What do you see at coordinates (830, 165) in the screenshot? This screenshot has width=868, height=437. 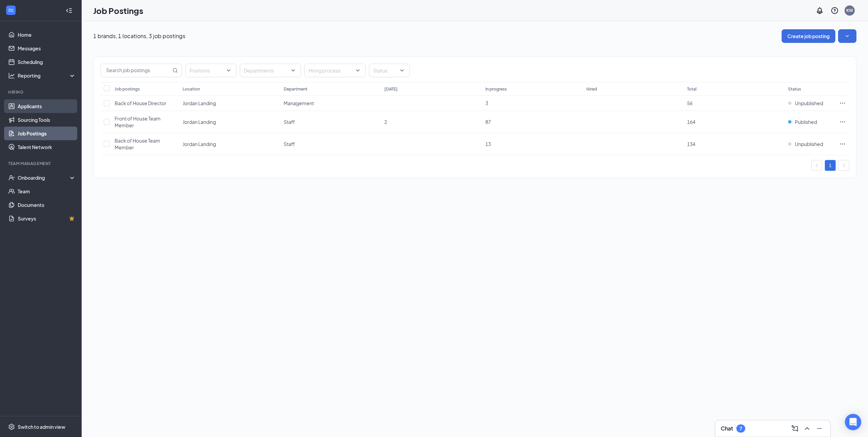 I see `li: 1` at bounding box center [830, 165].